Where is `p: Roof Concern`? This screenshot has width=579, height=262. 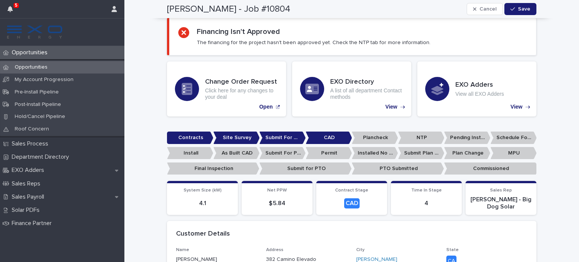
p: Roof Concern is located at coordinates (32, 129).